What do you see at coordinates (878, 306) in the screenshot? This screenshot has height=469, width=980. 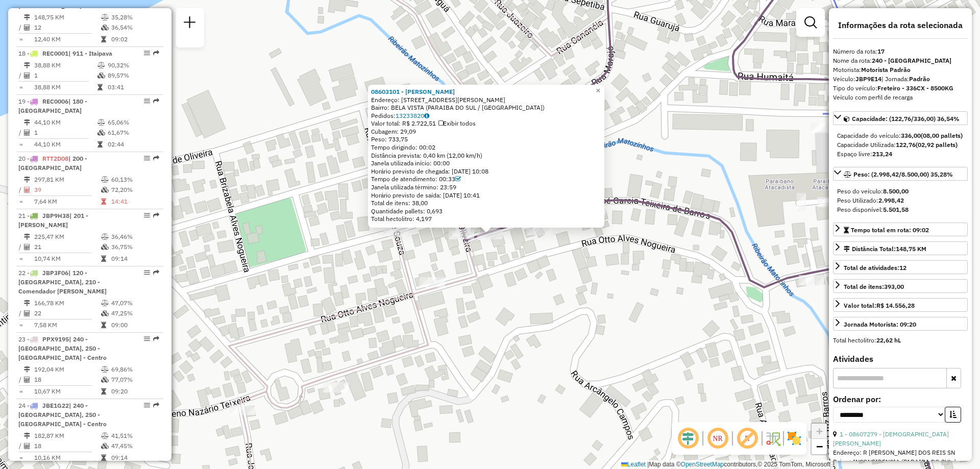 I see `div: Valor total:` at bounding box center [878, 306].